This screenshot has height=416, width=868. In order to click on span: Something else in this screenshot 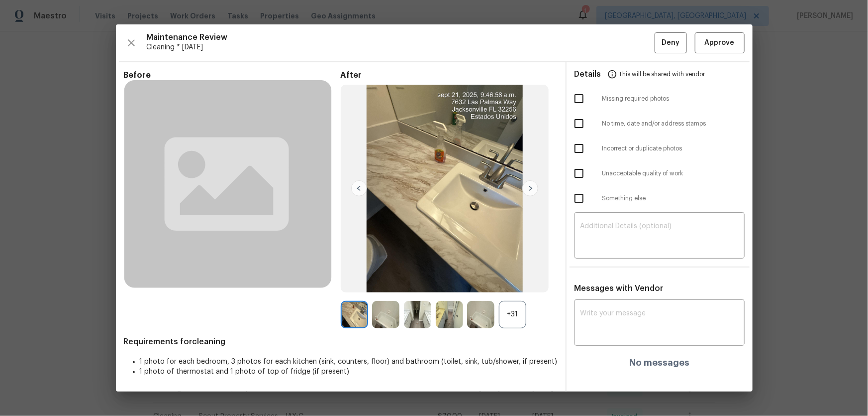, I will do `click(674, 198)`.